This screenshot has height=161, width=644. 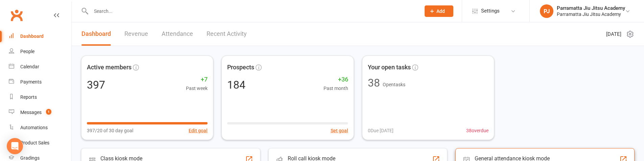 What do you see at coordinates (198, 131) in the screenshot?
I see `button: Edit goal` at bounding box center [198, 131].